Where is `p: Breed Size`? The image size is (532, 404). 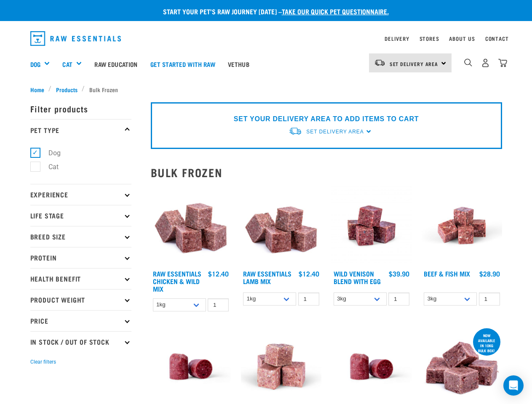
p: Breed Size is located at coordinates (81, 236).